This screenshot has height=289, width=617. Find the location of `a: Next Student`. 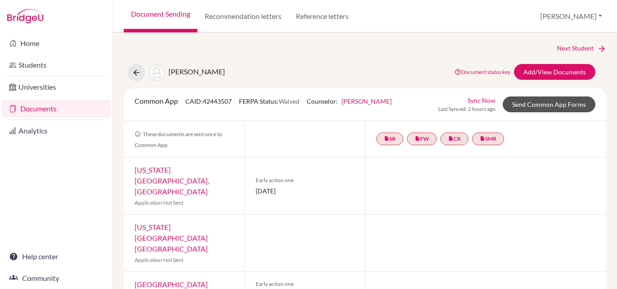

a: Next Student is located at coordinates (581, 48).